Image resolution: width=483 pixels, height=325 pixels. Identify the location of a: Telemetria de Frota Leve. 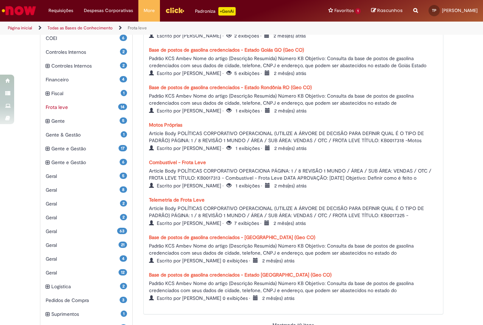
(176, 200).